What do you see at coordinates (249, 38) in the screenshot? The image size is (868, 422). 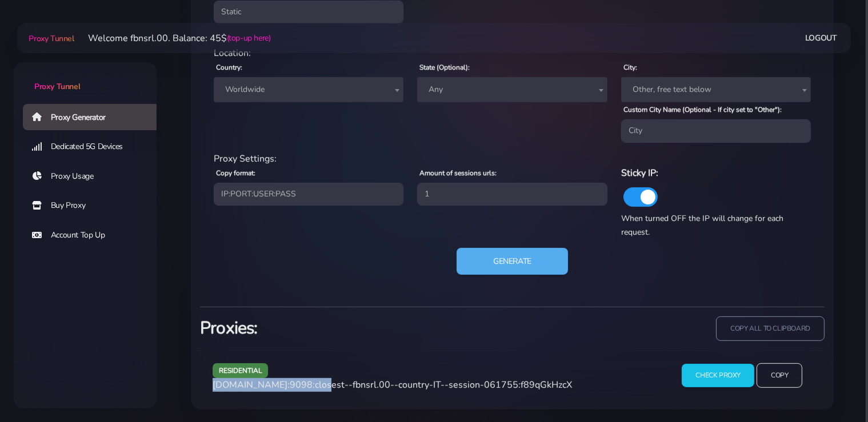 I see `a: (top-up here)` at bounding box center [249, 38].